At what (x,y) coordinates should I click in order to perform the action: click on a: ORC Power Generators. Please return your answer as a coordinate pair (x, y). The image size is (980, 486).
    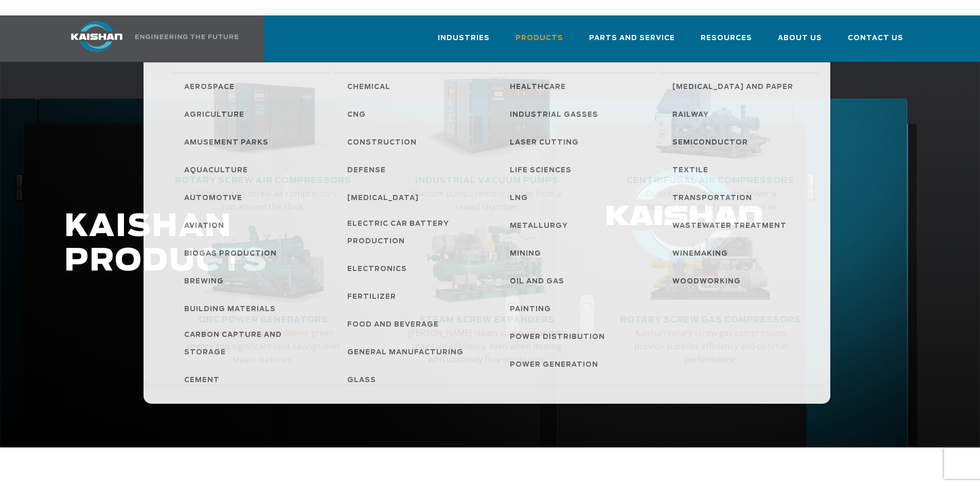
    Looking at the image, I should click on (263, 318).